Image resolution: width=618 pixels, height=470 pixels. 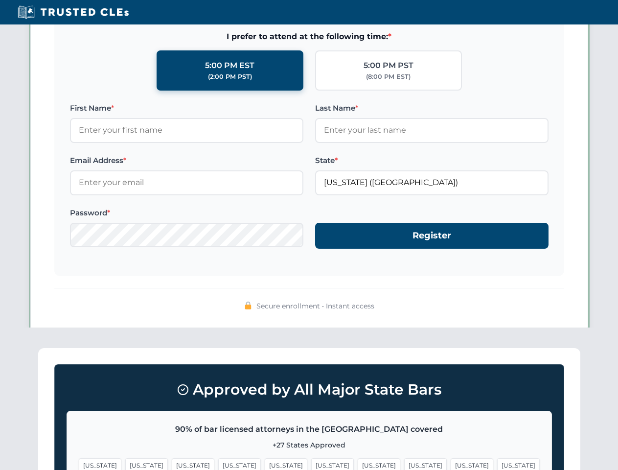 What do you see at coordinates (431, 108) in the screenshot?
I see `label: Last Name` at bounding box center [431, 108].